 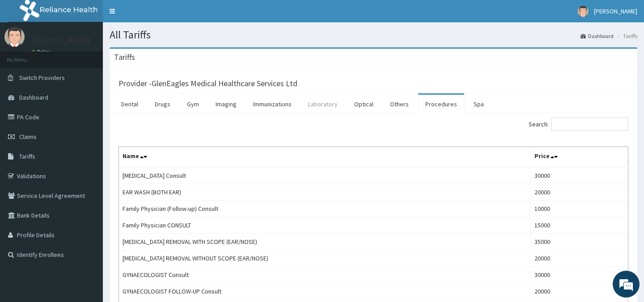 What do you see at coordinates (125, 57) in the screenshot?
I see `h3: Tariffs` at bounding box center [125, 57].